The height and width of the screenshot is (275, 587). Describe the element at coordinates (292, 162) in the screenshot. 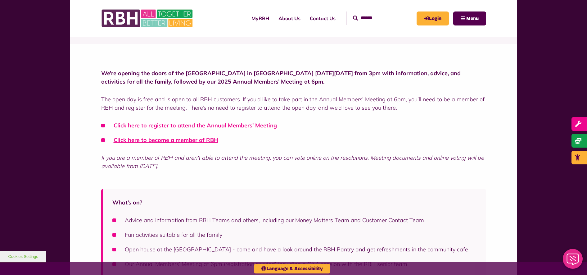

I see `em: If you are a member of RBH and aren't able to attend the meeting, you can vote online on the reso...` at that location.